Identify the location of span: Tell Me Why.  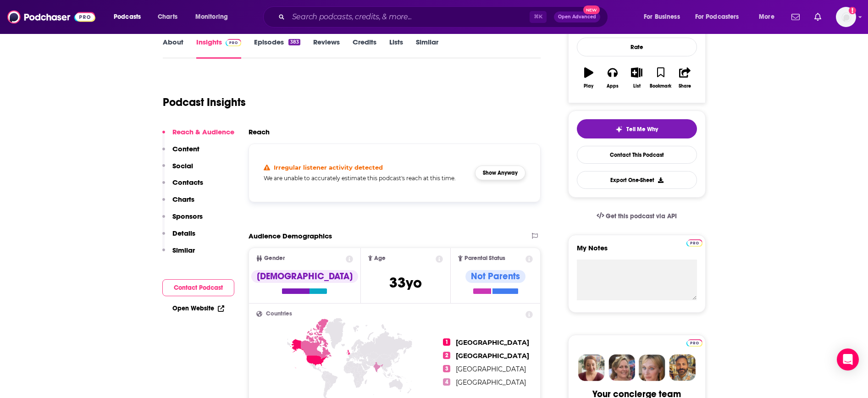
(642, 129).